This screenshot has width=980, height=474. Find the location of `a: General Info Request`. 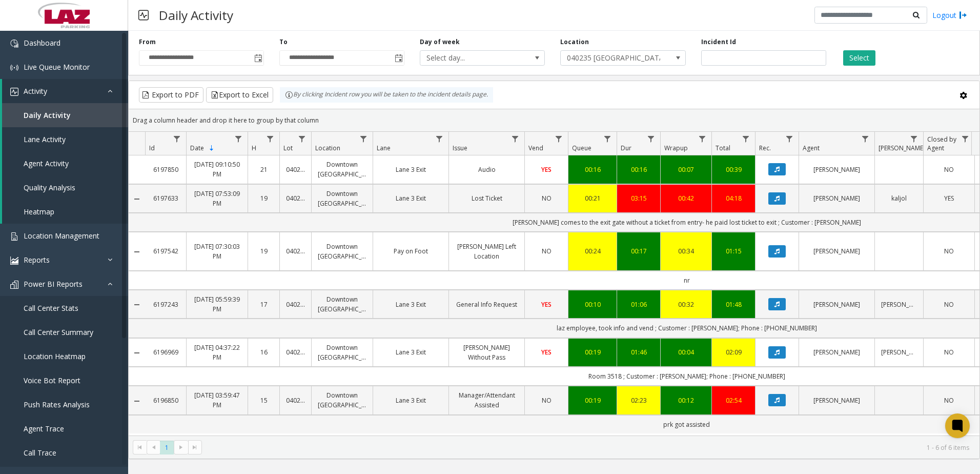

a: General Info Request is located at coordinates (486, 304).